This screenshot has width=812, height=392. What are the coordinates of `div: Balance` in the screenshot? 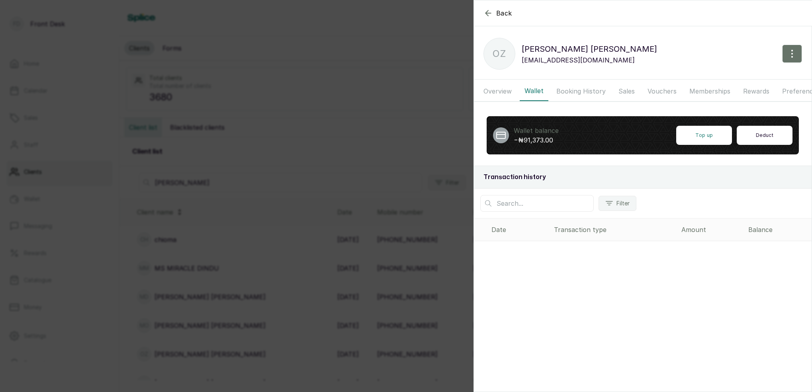 It's located at (778, 230).